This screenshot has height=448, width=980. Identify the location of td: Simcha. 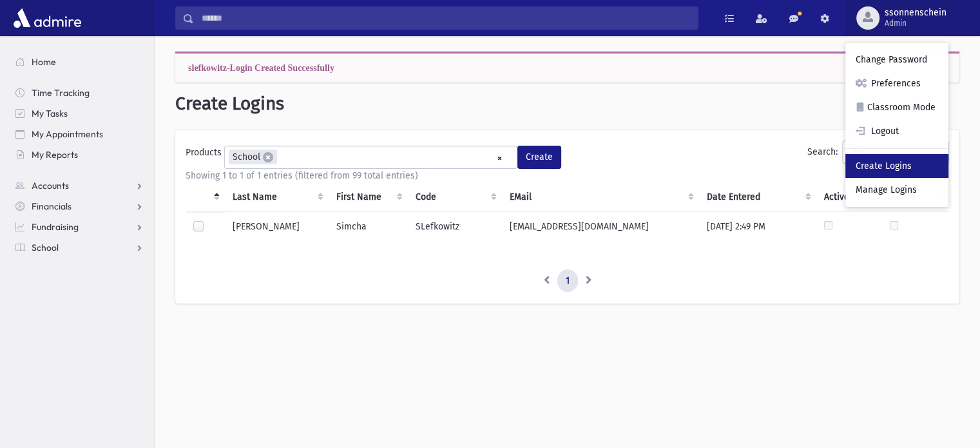
(368, 227).